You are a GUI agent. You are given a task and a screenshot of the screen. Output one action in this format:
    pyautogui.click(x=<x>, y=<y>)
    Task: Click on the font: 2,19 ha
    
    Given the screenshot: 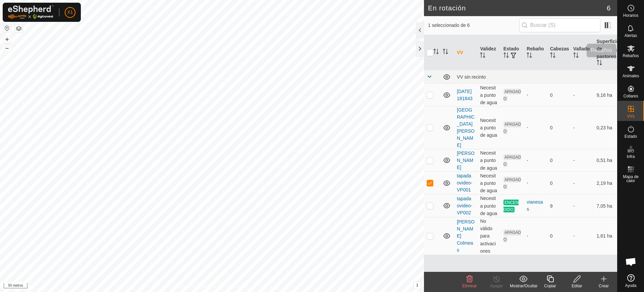 What is the action you would take?
    pyautogui.click(x=605, y=183)
    